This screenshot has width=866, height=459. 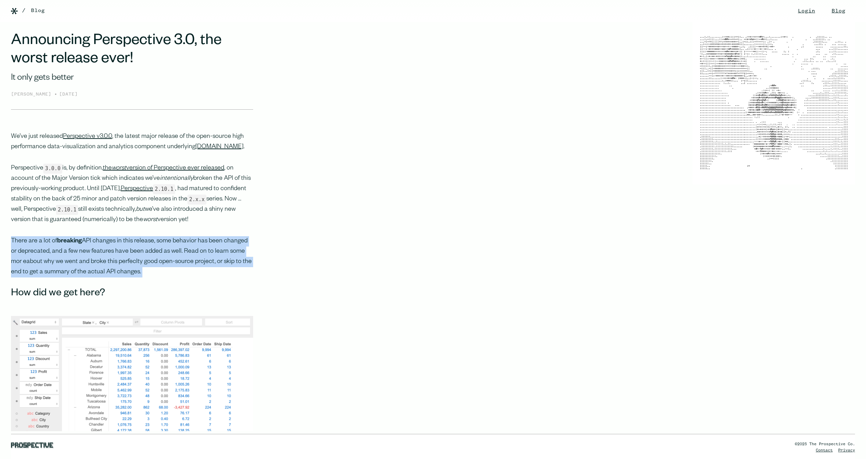 I want to click on div: ©2025 The Prospective Co., so click(x=825, y=444).